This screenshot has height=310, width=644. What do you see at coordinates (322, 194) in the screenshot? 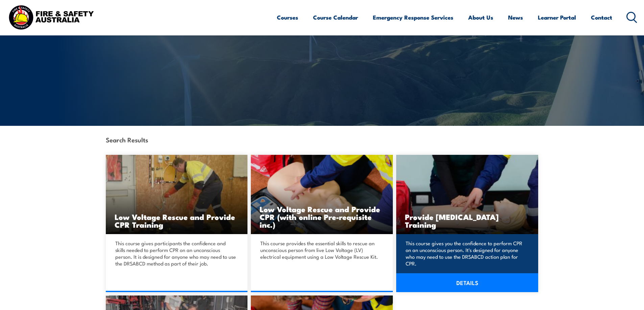
I see `img: Low Voltage Rescue and Provide CPR (with online Pre-requisite inc.)` at bounding box center [322, 194].